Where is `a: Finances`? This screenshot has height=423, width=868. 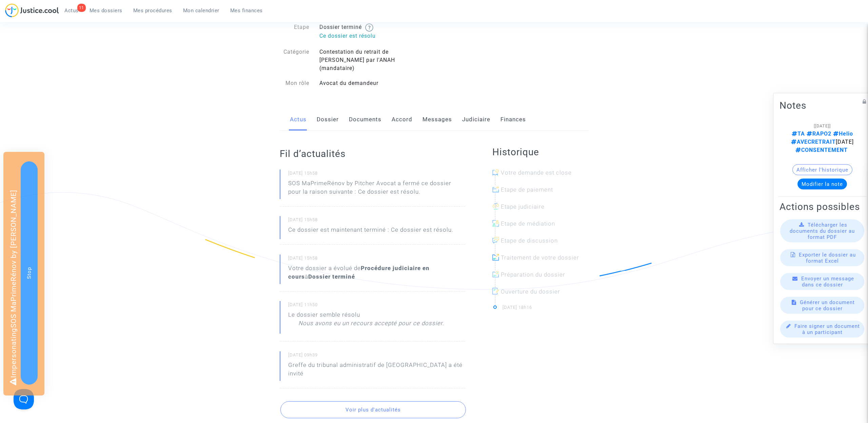
a: Finances is located at coordinates (513, 120).